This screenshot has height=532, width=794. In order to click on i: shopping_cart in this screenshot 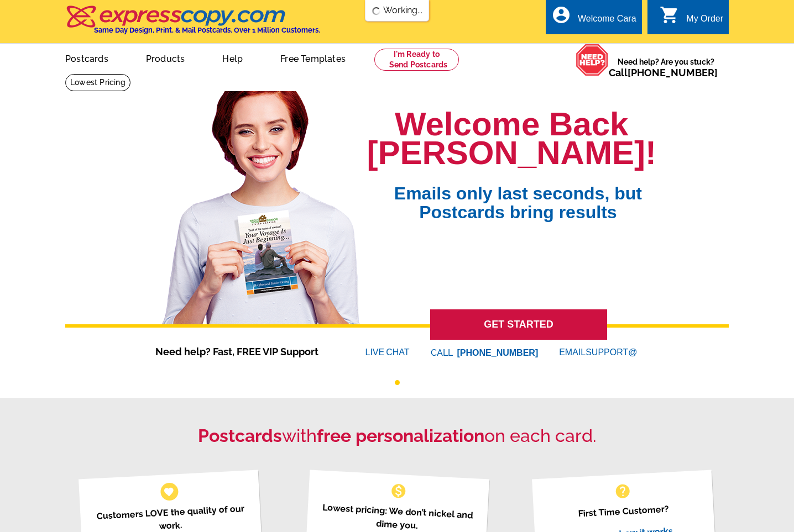, I will do `click(669, 15)`.